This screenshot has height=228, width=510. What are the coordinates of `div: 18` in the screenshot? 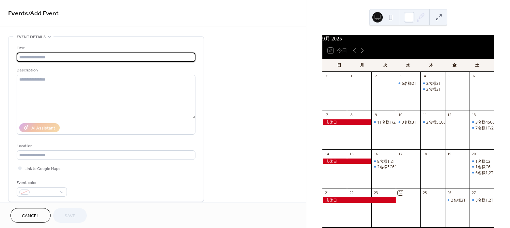 It's located at (425, 154).